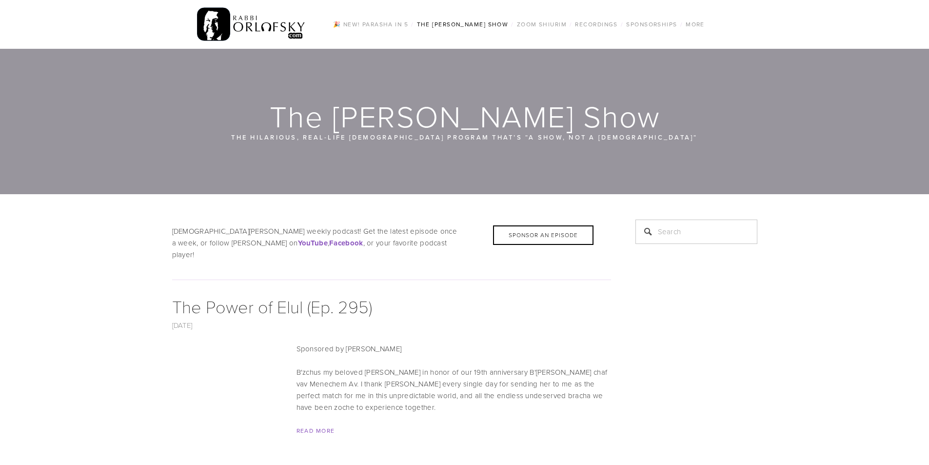 This screenshot has height=465, width=929. Describe the element at coordinates (316, 430) in the screenshot. I see `a: Read More` at that location.